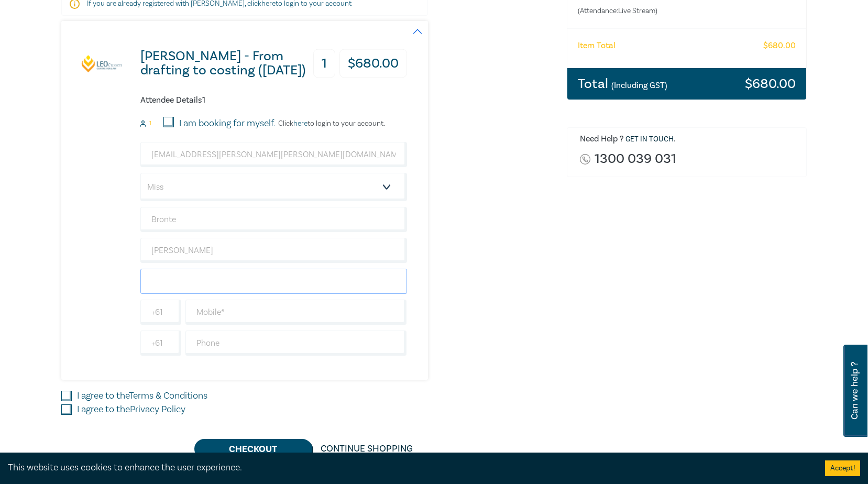  What do you see at coordinates (273, 282) in the screenshot?
I see `input: Company` at bounding box center [273, 282].